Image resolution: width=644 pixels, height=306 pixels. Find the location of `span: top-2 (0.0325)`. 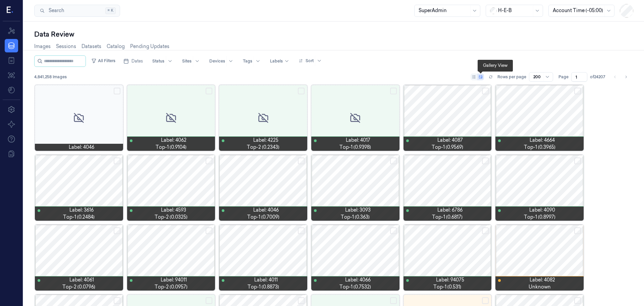

span: top-2 (0.0325) is located at coordinates (171, 217).